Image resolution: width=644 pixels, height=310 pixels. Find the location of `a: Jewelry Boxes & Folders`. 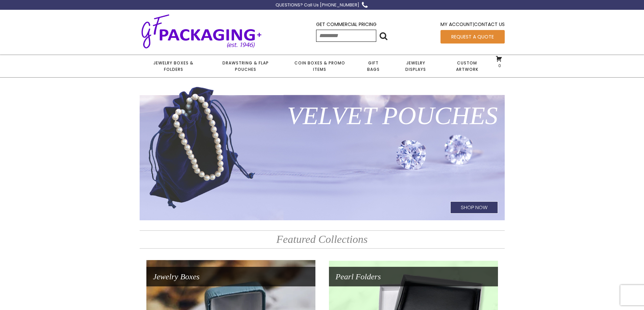

a: Jewelry Boxes & Folders is located at coordinates (173, 66).